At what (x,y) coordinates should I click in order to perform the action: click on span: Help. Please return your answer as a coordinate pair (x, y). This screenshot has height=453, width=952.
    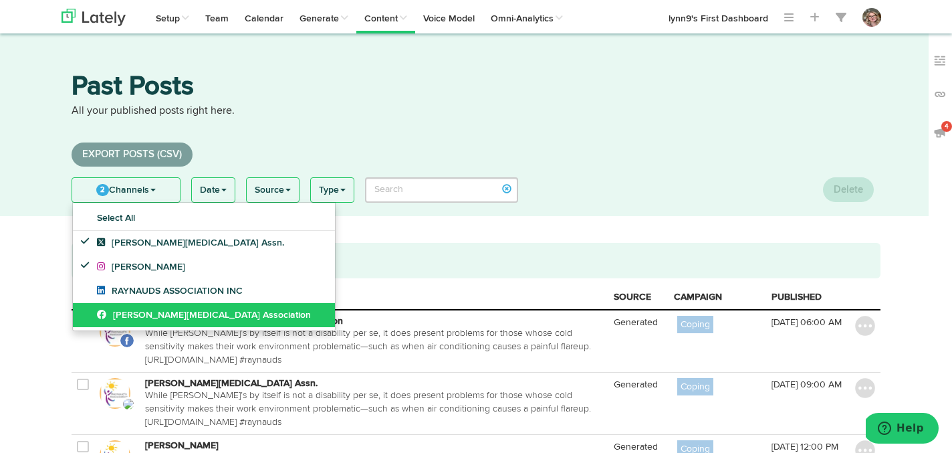
    Looking at the image, I should click on (44, 15).